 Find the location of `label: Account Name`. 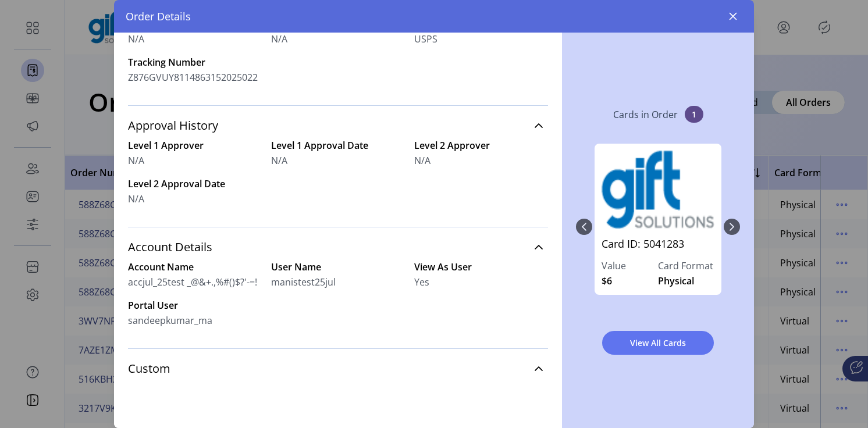

label: Account Name is located at coordinates (195, 267).